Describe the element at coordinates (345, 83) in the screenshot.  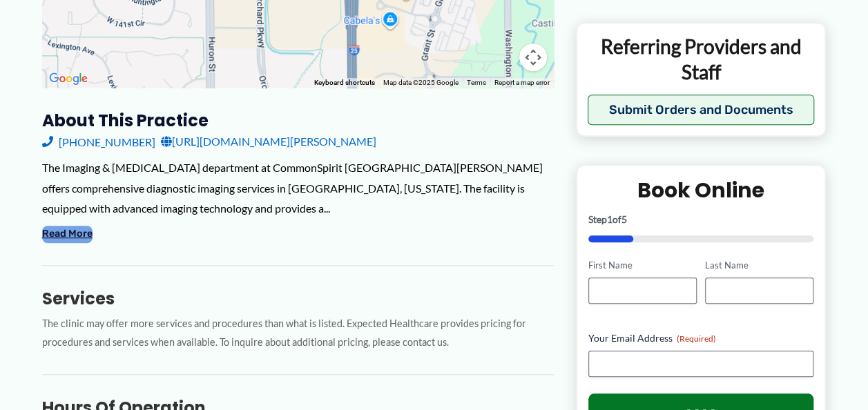
I see `button: Keyboard shortcuts` at that location.